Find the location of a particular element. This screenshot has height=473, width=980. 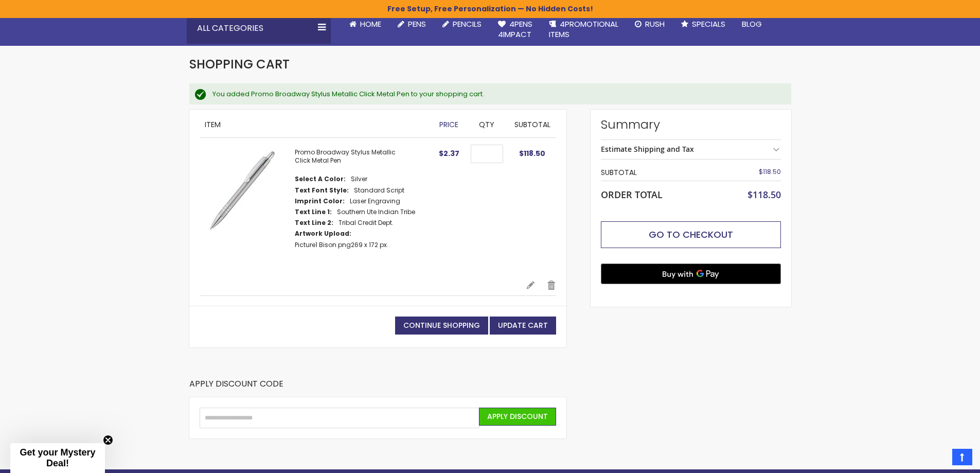

img: Promo Broadway Stylus Metallic Click Metal Pen-Silver is located at coordinates (242, 191).